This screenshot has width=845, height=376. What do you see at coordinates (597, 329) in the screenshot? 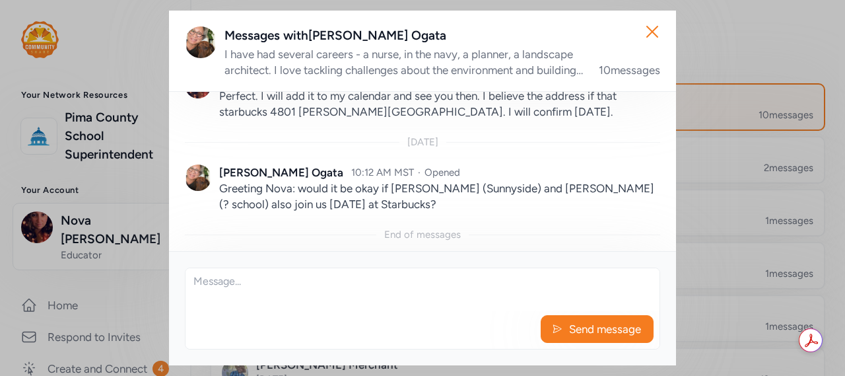
I see `button: Send message` at bounding box center [597, 329].